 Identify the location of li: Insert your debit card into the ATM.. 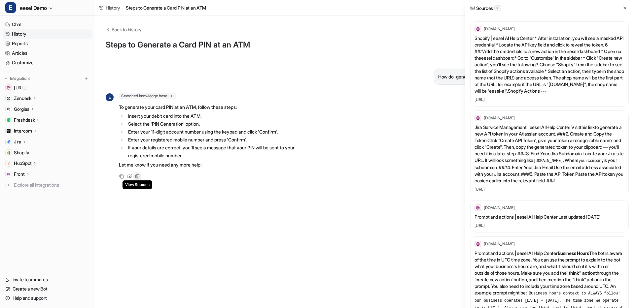
(219, 116).